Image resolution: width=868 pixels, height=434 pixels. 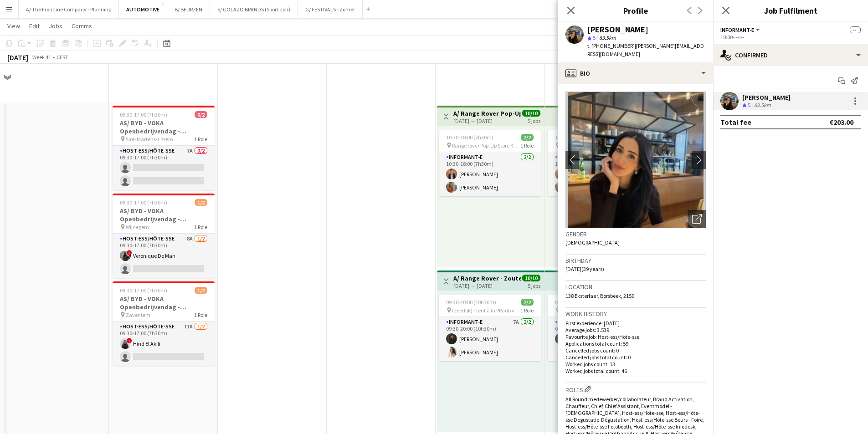 I want to click on span: Jobs, so click(x=56, y=26).